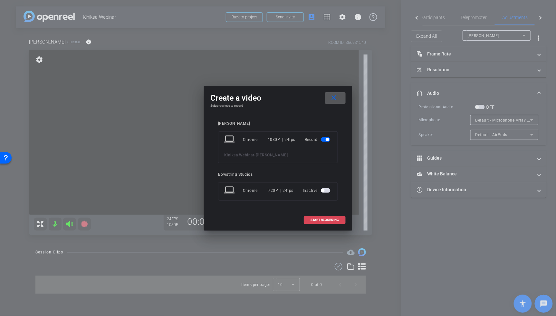 This screenshot has height=316, width=556. Describe the element at coordinates (278, 106) in the screenshot. I see `h4: Setup devices to record` at that location.